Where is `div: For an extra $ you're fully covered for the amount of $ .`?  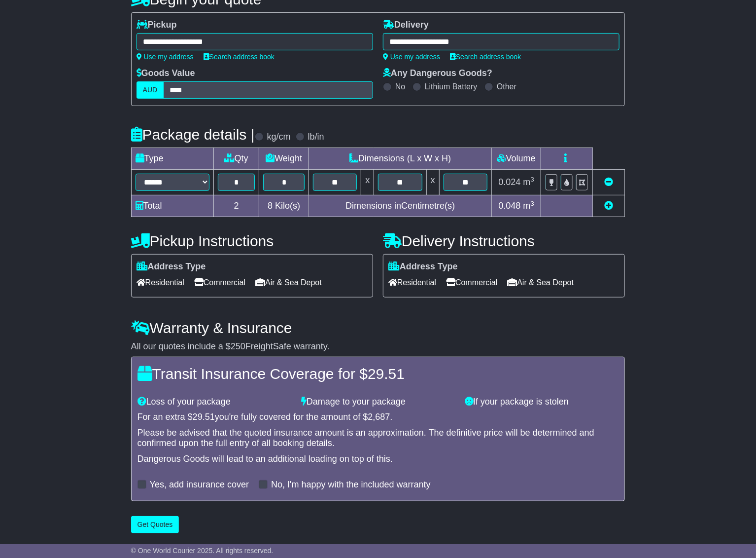 div: For an extra $ you're fully covered for the amount of $ . is located at coordinates (378, 417).